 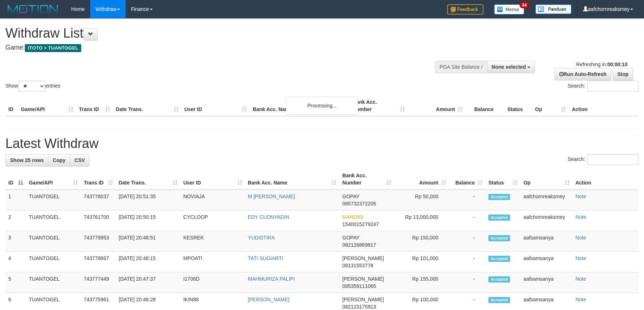 I want to click on span: Copy 082126869817 to clipboard, so click(x=359, y=245).